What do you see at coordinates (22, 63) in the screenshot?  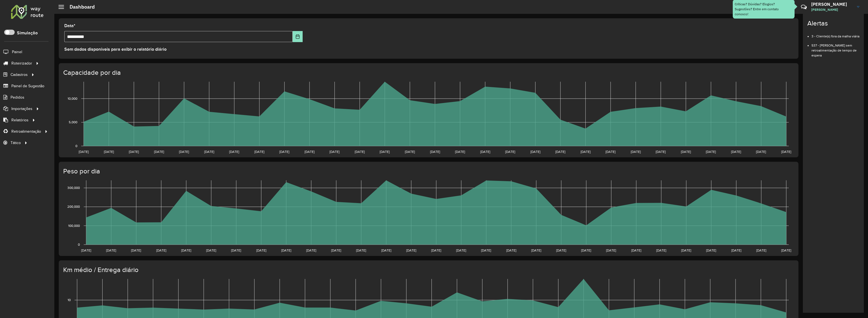 I see `span: Roteirizador` at bounding box center [22, 63].